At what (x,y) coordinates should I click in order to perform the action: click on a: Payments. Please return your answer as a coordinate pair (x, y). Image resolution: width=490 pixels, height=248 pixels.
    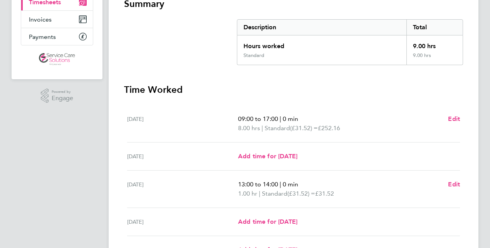
    Looking at the image, I should click on (57, 37).